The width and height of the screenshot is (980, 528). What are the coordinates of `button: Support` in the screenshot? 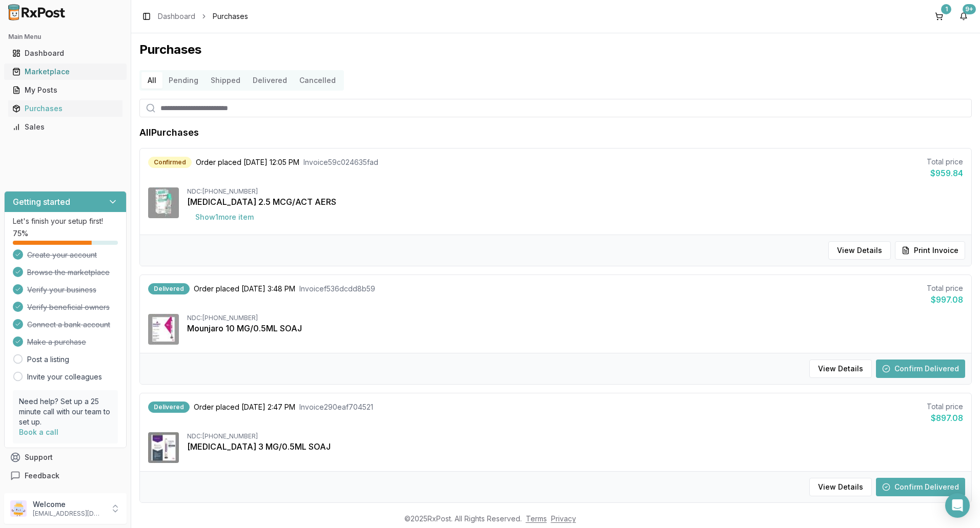 It's located at (65, 457).